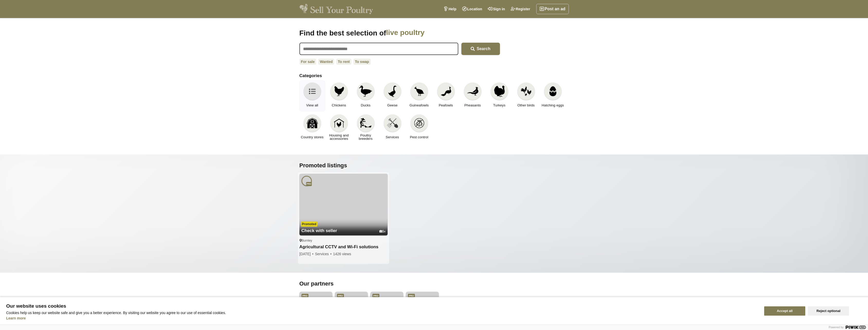  What do you see at coordinates (313, 123) in the screenshot?
I see `img: Country stores` at bounding box center [313, 123].